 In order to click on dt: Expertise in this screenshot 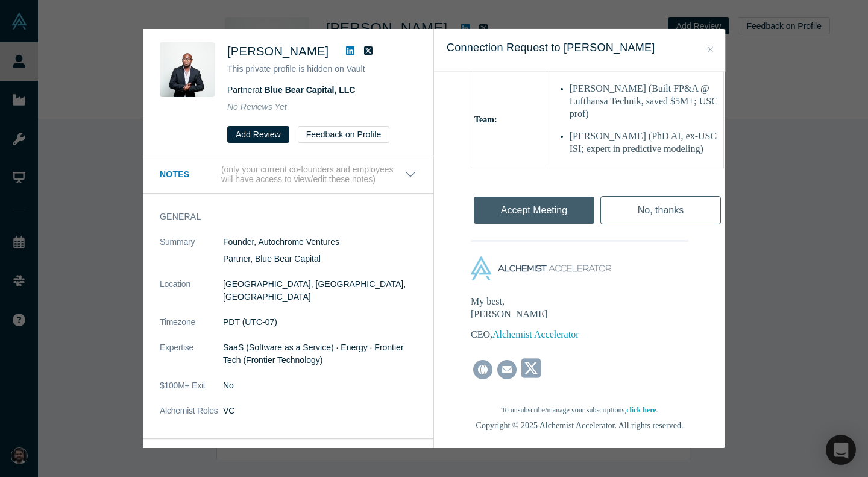, I will do `click(191, 360)`.